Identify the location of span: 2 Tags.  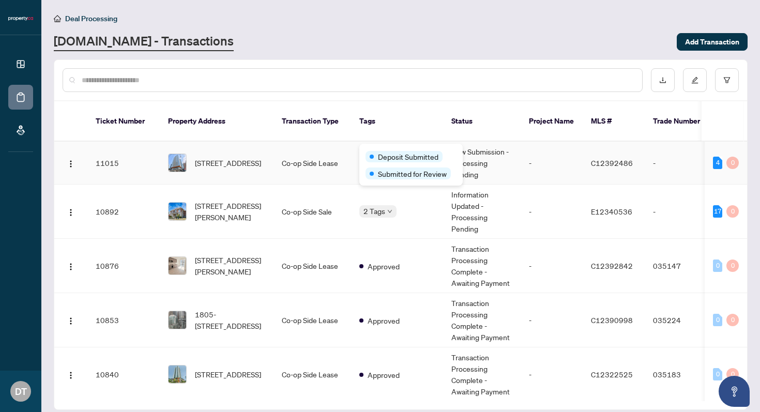
(374, 211).